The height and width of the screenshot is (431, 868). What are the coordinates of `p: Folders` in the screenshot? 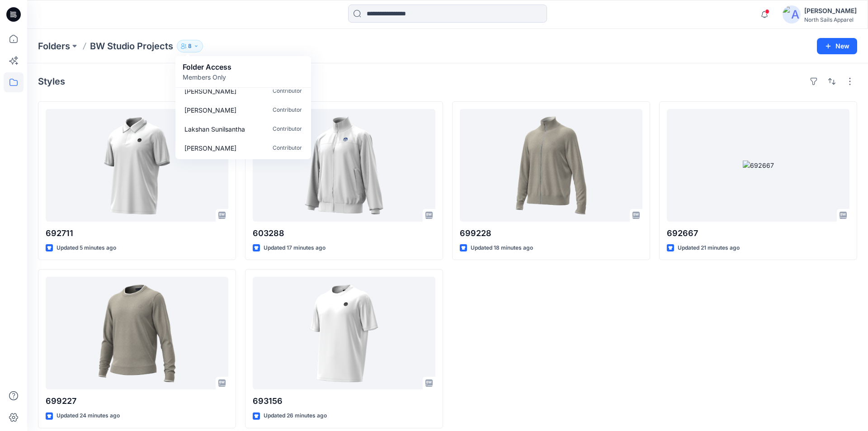 It's located at (54, 46).